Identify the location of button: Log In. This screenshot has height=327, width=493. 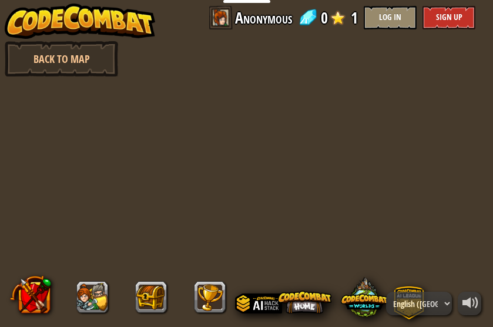
(390, 18).